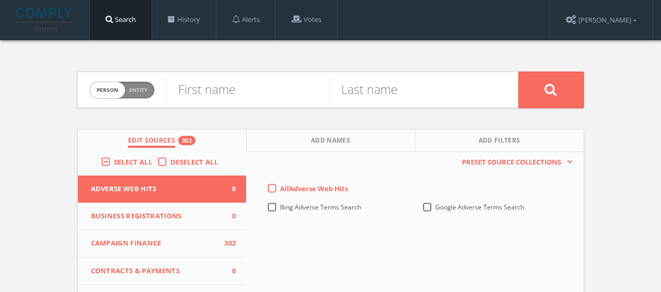 Image resolution: width=661 pixels, height=292 pixels. What do you see at coordinates (45, 20) in the screenshot?
I see `img: illumis` at bounding box center [45, 20].